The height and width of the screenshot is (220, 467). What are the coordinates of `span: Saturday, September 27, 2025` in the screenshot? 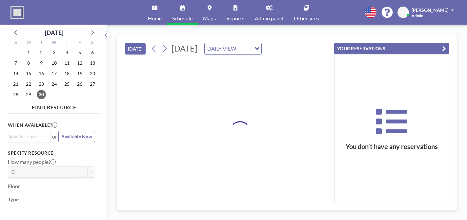 It's located at (92, 84).